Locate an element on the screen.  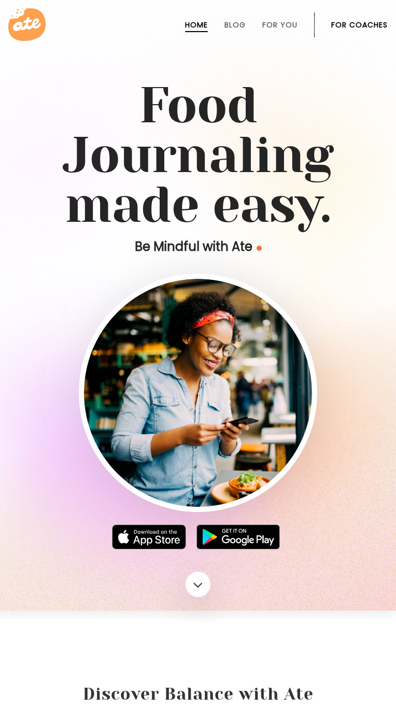
h1: Food Journaling made easy. is located at coordinates (198, 156).